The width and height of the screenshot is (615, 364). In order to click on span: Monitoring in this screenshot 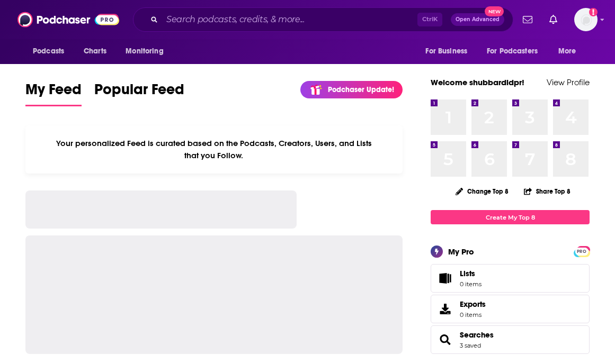, I will do `click(144, 52)`.